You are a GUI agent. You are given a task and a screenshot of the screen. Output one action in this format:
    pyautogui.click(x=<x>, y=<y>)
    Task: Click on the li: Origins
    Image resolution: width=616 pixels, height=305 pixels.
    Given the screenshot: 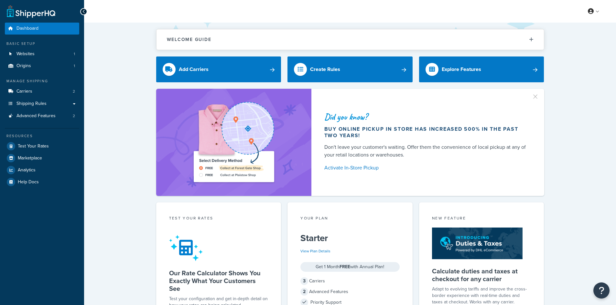 What is the action you would take?
    pyautogui.click(x=42, y=66)
    